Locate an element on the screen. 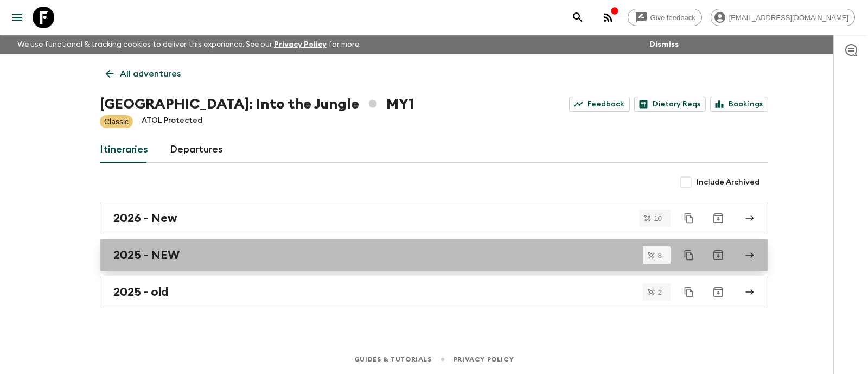 The width and height of the screenshot is (868, 374). span: 10 is located at coordinates (658, 218).